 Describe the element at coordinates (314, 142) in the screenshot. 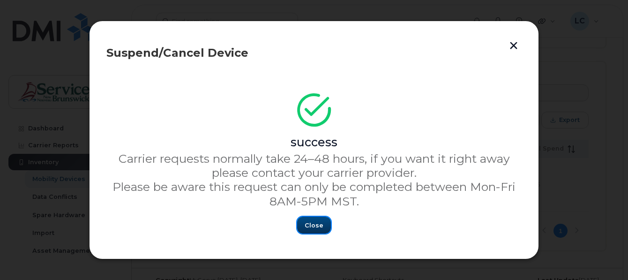

I see `div: success` at that location.